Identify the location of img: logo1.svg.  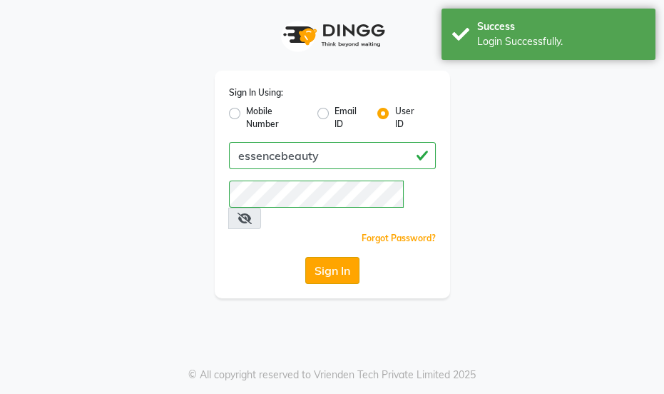
(333, 35).